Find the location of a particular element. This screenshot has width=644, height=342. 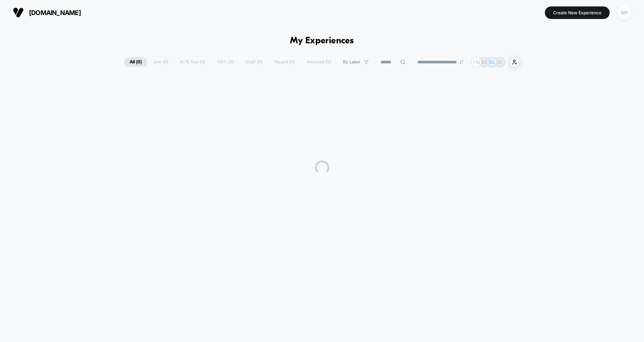

span: By Label is located at coordinates (352, 62).